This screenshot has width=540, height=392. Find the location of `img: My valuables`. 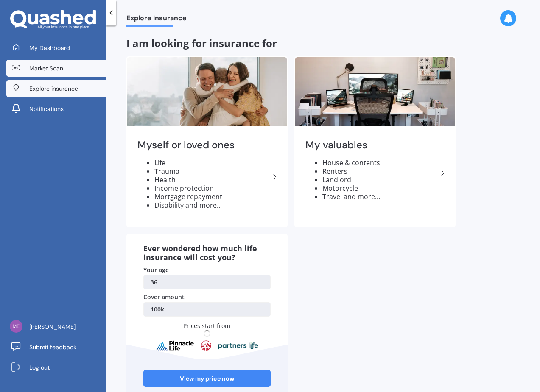

img: My valuables is located at coordinates (375, 91).